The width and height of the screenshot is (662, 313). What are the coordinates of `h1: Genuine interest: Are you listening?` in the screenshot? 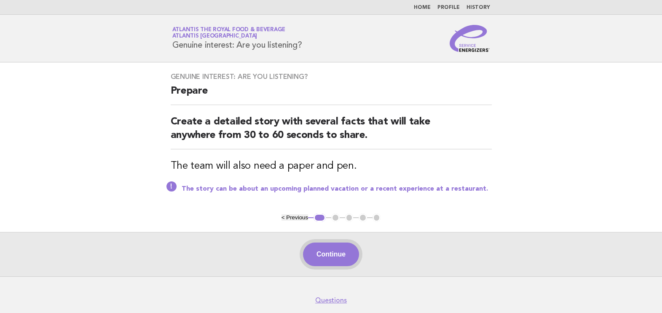 It's located at (237, 38).